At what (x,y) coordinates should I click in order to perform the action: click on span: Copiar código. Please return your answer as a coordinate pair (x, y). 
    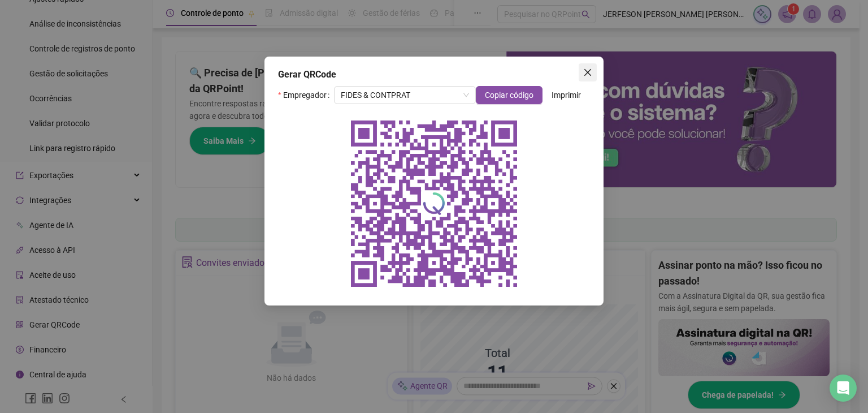
    Looking at the image, I should click on (509, 95).